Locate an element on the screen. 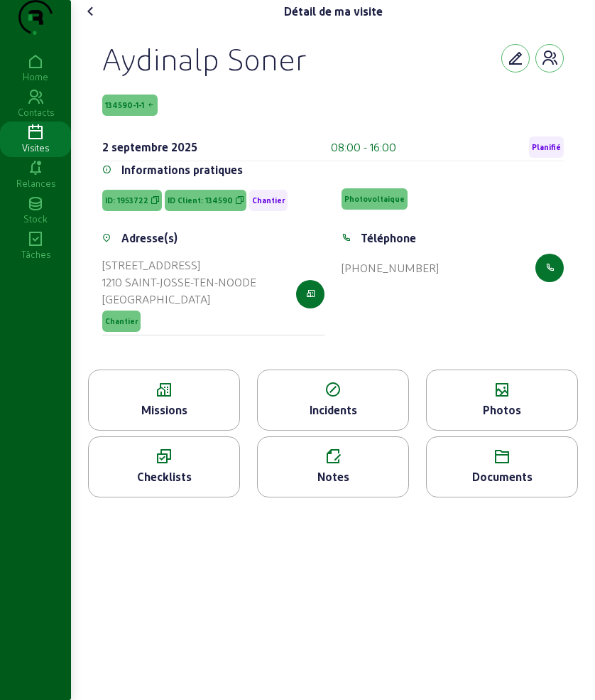 This screenshot has width=595, height=700. span: ID Client: 134590 is located at coordinates (201, 201).